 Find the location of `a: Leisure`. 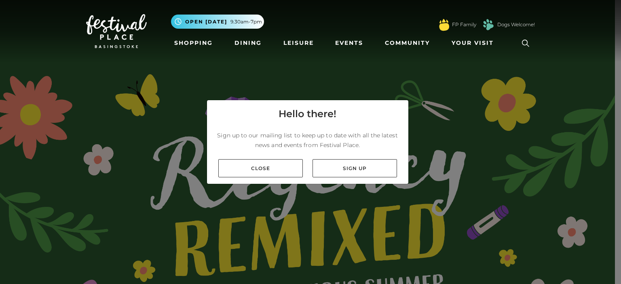

a: Leisure is located at coordinates (298, 43).